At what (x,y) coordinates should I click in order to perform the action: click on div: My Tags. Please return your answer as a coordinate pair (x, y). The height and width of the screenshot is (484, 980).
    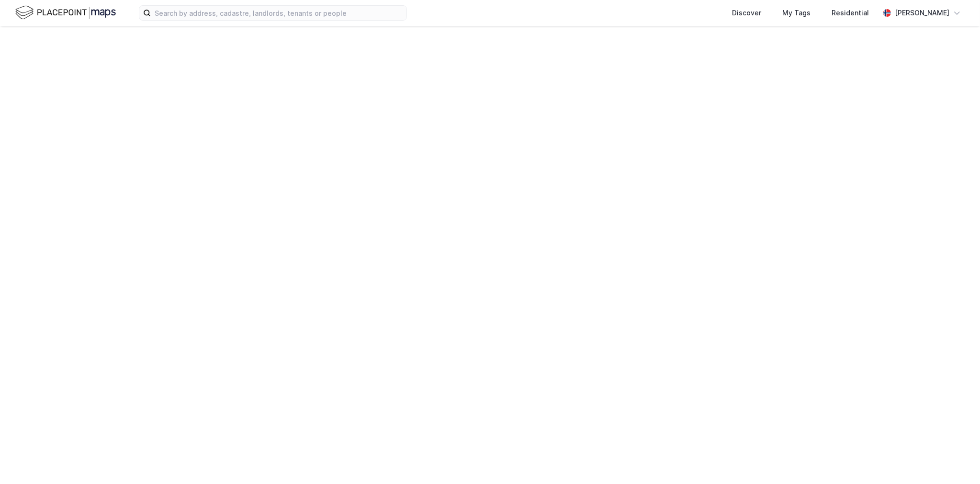
    Looking at the image, I should click on (796, 13).